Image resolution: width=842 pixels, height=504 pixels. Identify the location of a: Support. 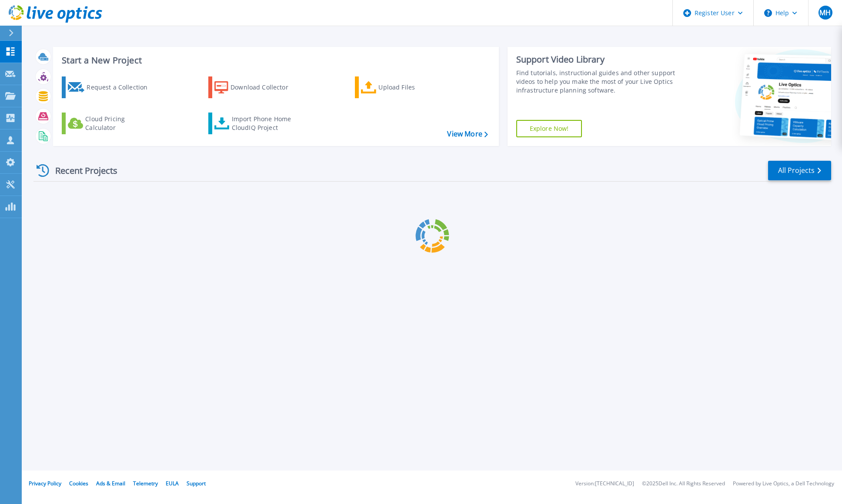
(197, 483).